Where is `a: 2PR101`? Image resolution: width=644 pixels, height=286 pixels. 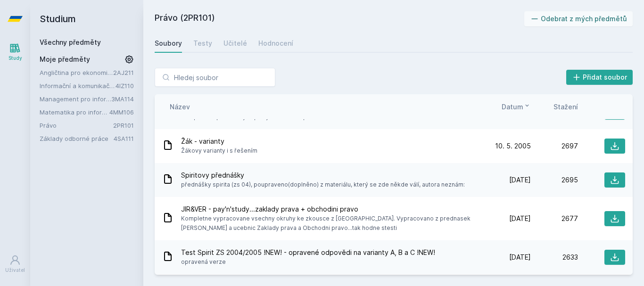 a: 2PR101 is located at coordinates (123, 125).